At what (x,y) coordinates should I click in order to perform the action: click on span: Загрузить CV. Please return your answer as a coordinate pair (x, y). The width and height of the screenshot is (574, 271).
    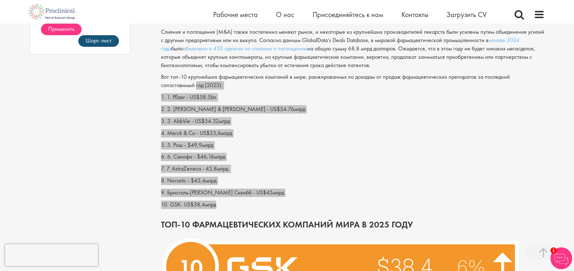
    Looking at the image, I should click on (466, 15).